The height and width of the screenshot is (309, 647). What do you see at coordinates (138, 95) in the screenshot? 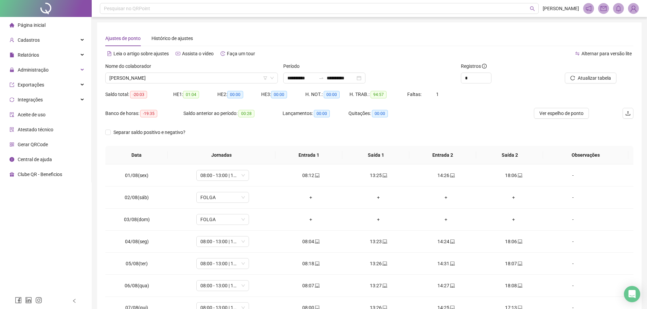
I see `span: -20:03` at bounding box center [138, 95].